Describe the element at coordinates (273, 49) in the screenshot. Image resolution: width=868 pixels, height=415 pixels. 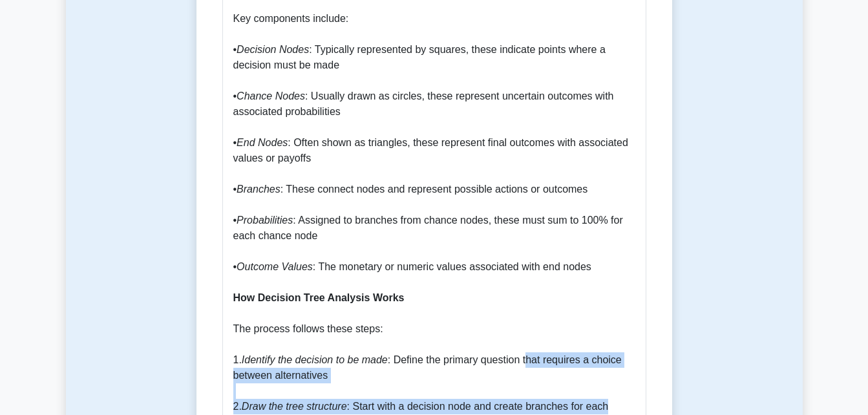
I see `i: Decision Nodes` at that location.